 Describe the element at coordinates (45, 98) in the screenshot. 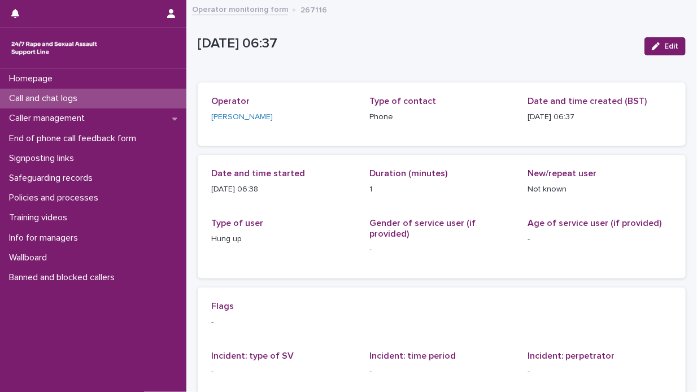

I see `p: Call and chat logs` at that location.